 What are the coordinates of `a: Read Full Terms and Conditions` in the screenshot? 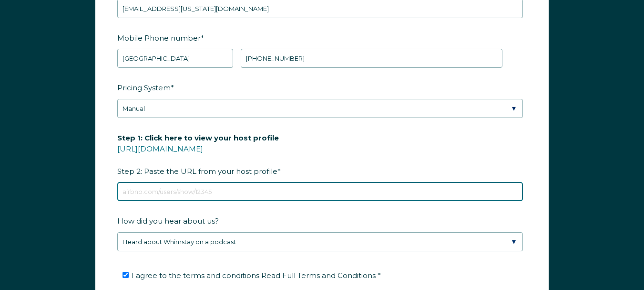 It's located at (319, 275).